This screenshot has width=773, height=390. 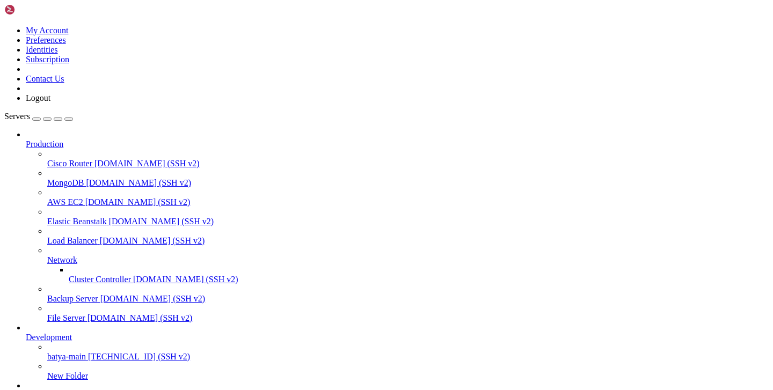 What do you see at coordinates (397, 338) in the screenshot?
I see `a: Development` at bounding box center [397, 338].